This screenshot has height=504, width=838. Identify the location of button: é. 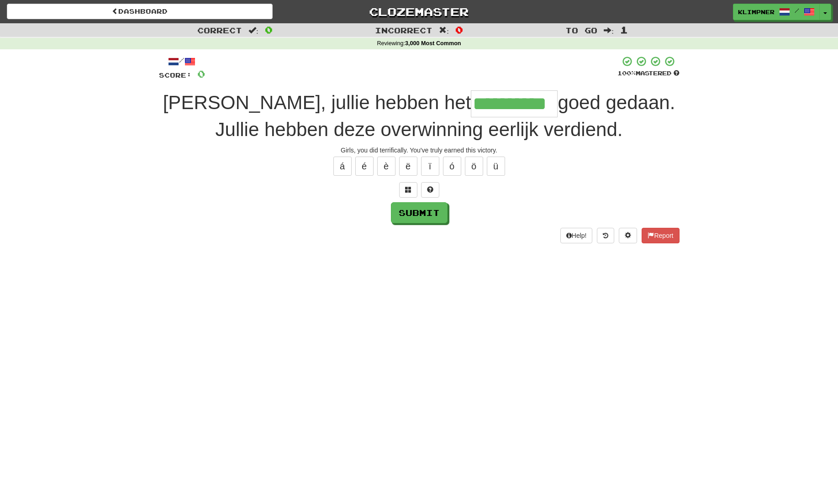
(364, 166).